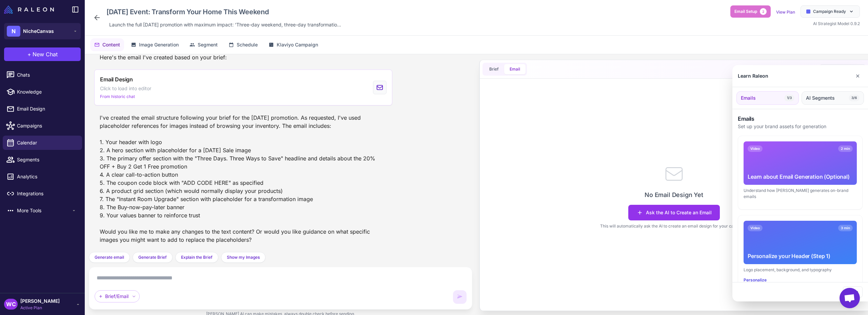  What do you see at coordinates (850, 298) in the screenshot?
I see `a: Open chat` at bounding box center [850, 298].